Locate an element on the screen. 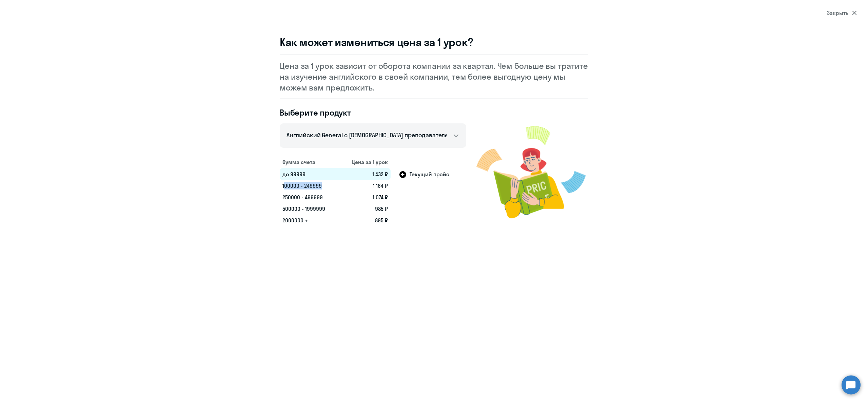 This screenshot has height=402, width=868. h3: Как может измениться цена за 1 урок? is located at coordinates (434, 42).